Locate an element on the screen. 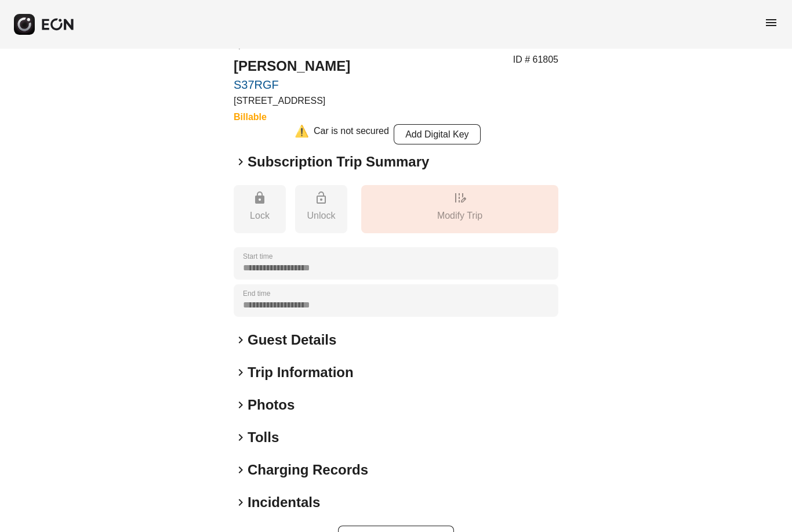 The height and width of the screenshot is (532, 792). h2: Charging Records is located at coordinates (308, 470).